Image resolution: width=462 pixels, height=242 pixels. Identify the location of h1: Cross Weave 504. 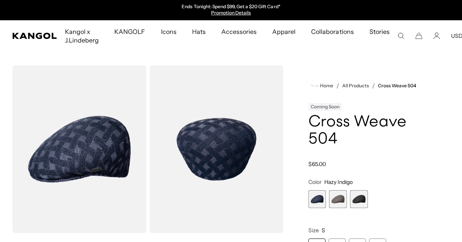
(370, 131).